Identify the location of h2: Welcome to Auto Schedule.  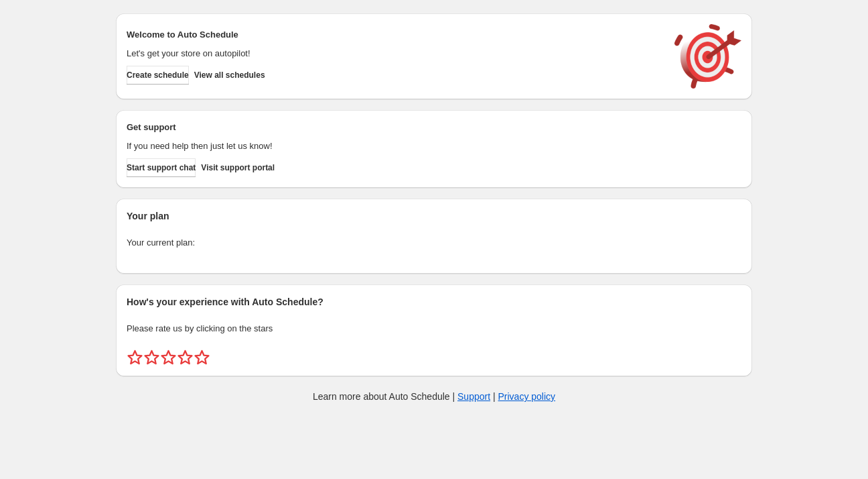
(394, 35).